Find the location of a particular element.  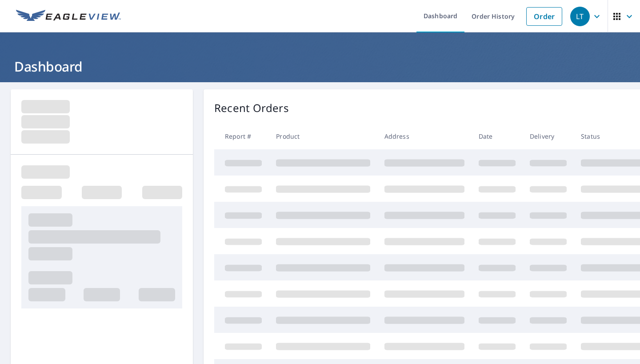

p: Recent Orders is located at coordinates (251, 108).